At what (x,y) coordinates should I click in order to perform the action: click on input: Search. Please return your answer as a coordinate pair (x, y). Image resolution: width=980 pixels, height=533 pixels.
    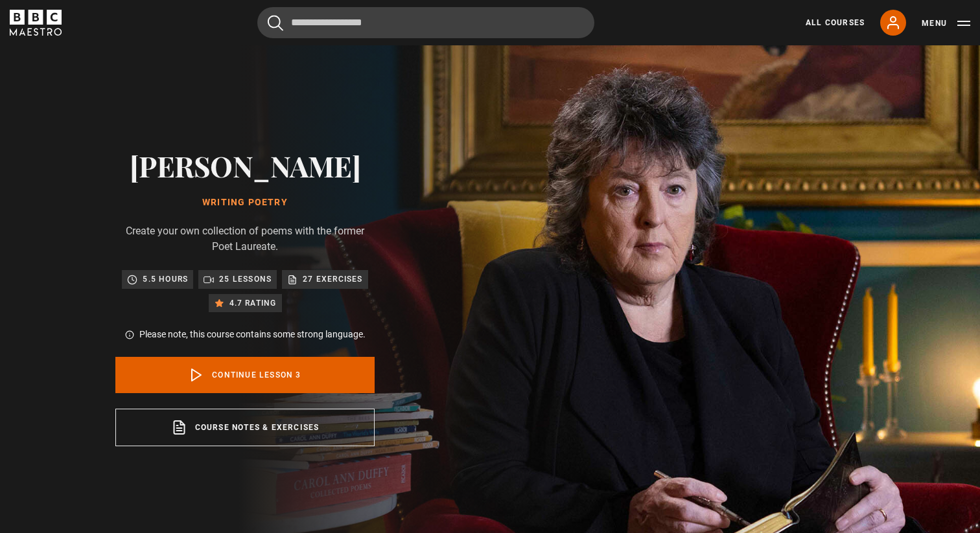
    Looking at the image, I should click on (426, 23).